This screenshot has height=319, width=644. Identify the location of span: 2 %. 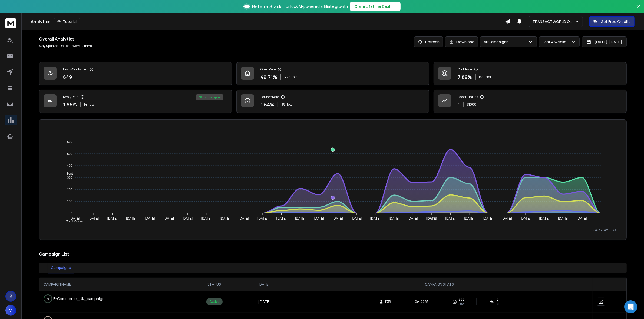
(497, 304).